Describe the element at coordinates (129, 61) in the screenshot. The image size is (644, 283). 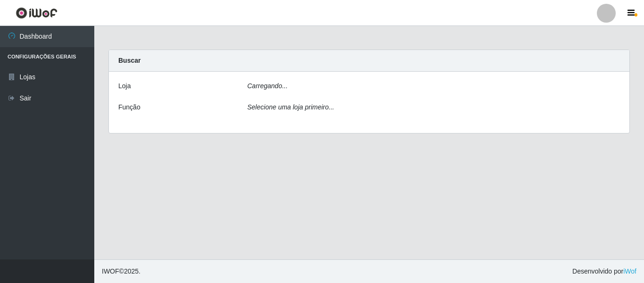
I see `strong: Buscar` at that location.